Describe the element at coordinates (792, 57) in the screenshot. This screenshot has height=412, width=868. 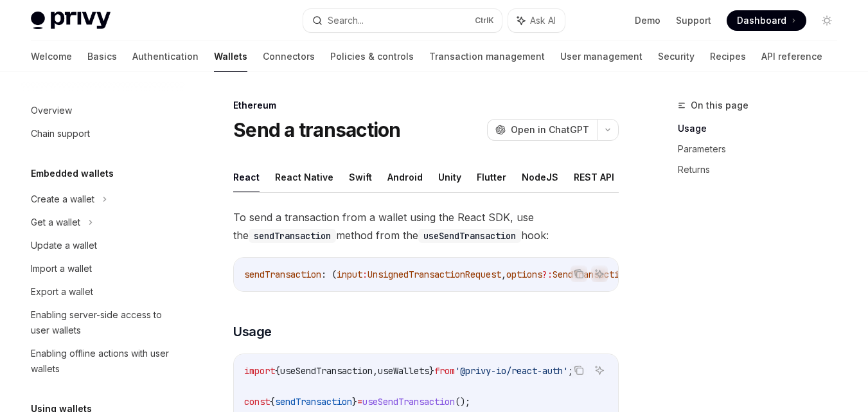
I see `a: API reference` at that location.